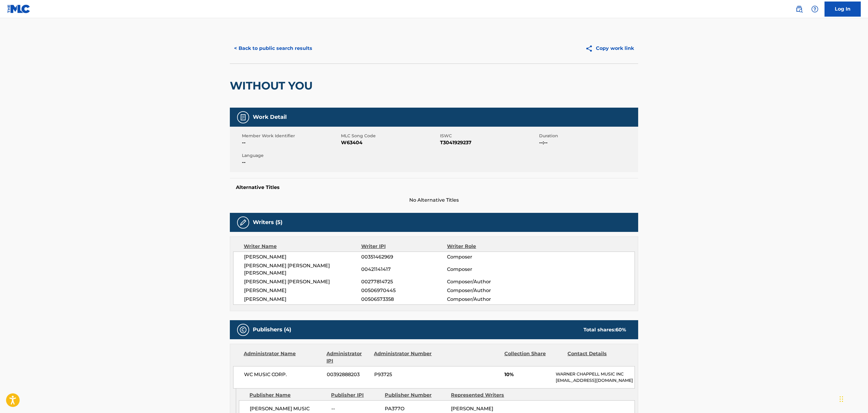 The height and width of the screenshot is (413, 868). I want to click on img: Copy work link, so click(590, 48).